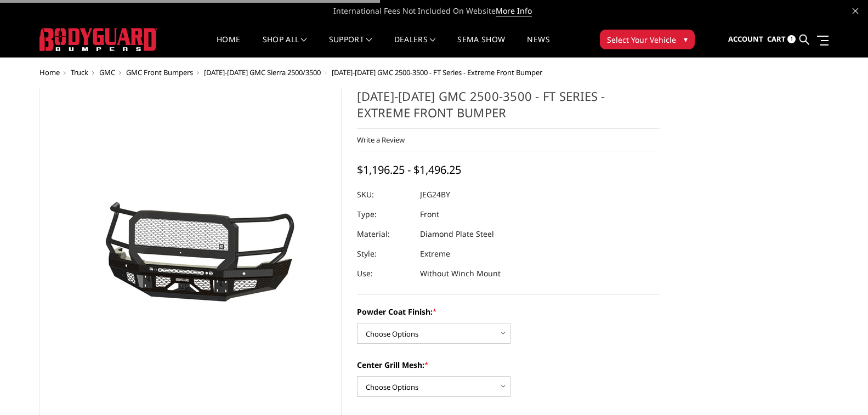 The height and width of the screenshot is (415, 868). Describe the element at coordinates (429, 214) in the screenshot. I see `dd: Front` at that location.